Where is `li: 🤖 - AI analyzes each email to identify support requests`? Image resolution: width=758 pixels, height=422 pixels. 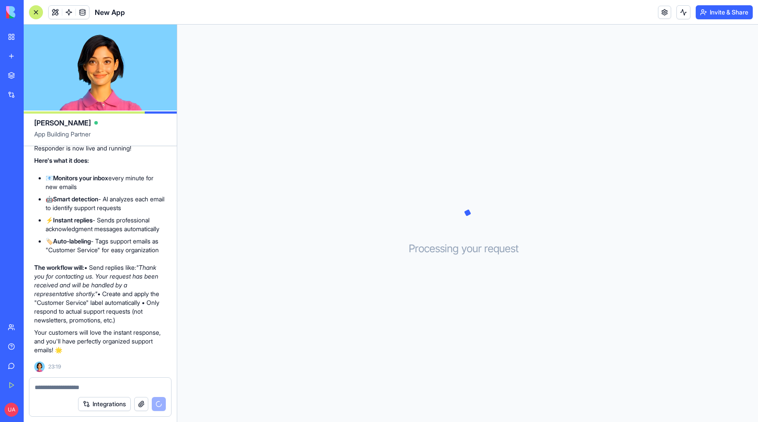 li: 🤖 - AI analyzes each email to identify support requests is located at coordinates (106, 204).